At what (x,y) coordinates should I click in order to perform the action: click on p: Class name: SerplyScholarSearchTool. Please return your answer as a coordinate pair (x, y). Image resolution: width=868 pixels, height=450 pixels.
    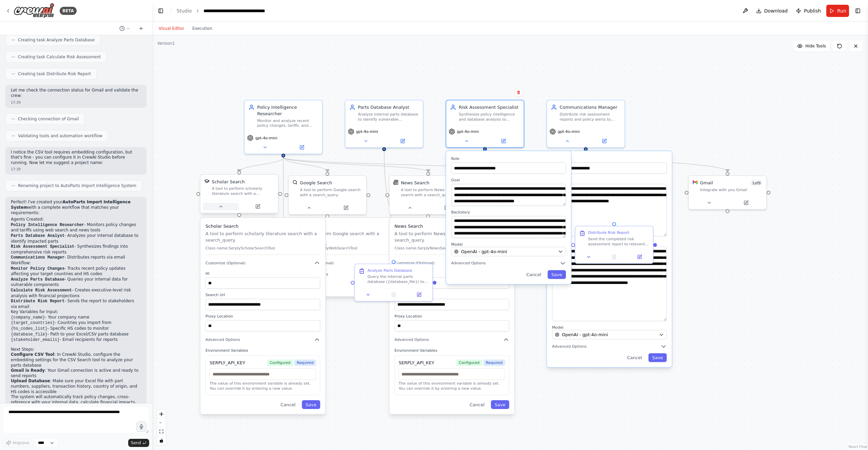
    Looking at the image, I should click on (263, 248).